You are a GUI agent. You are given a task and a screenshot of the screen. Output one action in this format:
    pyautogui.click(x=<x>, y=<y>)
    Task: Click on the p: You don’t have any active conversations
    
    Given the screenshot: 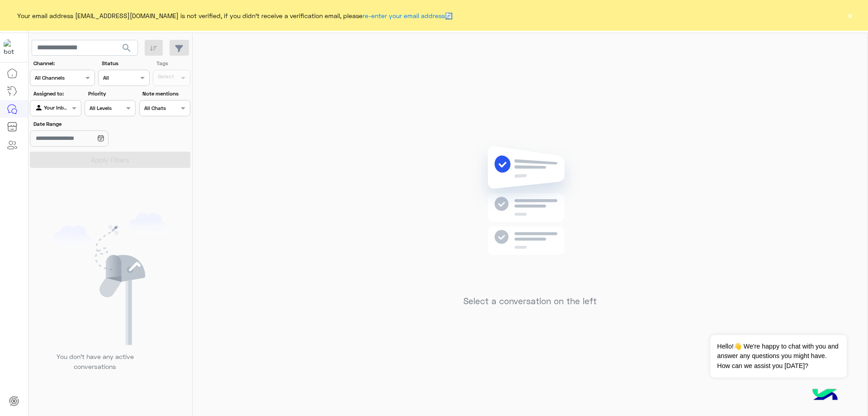 What is the action you would take?
    pyautogui.click(x=95, y=361)
    